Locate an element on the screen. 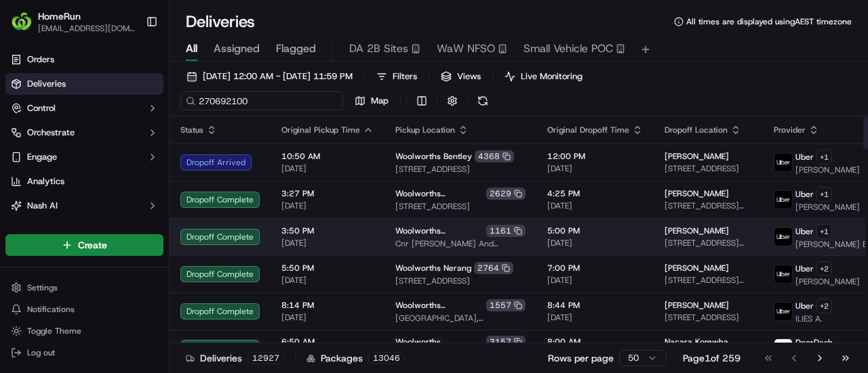 The height and width of the screenshot is (373, 868). button: Live Monitoring is located at coordinates (543, 76).